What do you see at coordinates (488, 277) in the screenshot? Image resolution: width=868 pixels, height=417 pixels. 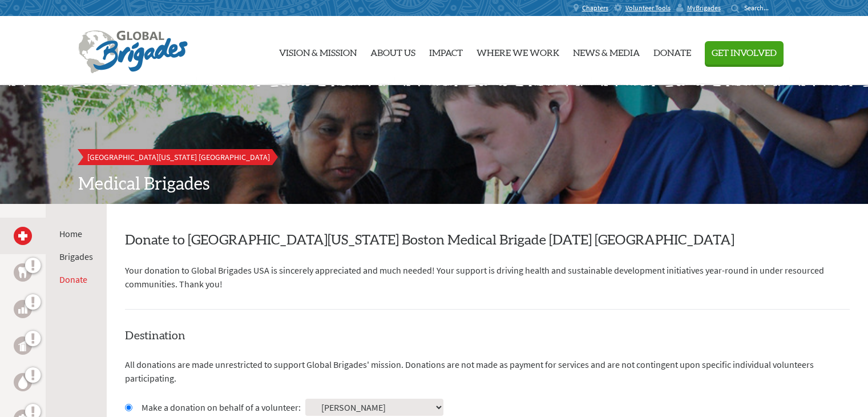 I see `p: Your donation to Global Brigades USA is sincerely appreciated and much needed! Your support is dr...` at bounding box center [488, 277].